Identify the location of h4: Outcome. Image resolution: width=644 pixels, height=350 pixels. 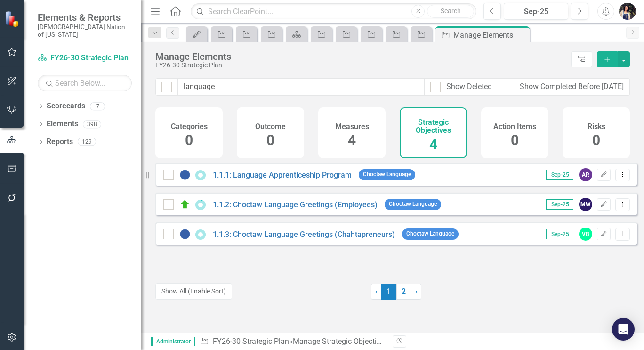
(270, 127).